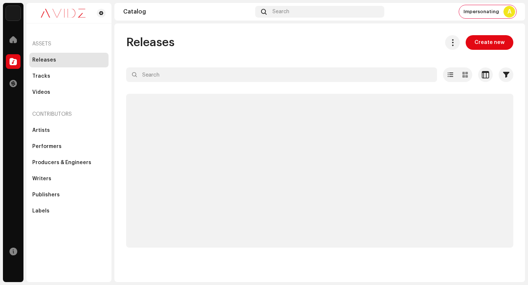 Image resolution: width=528 pixels, height=285 pixels. Describe the element at coordinates (41, 130) in the screenshot. I see `div: Artists` at that location.